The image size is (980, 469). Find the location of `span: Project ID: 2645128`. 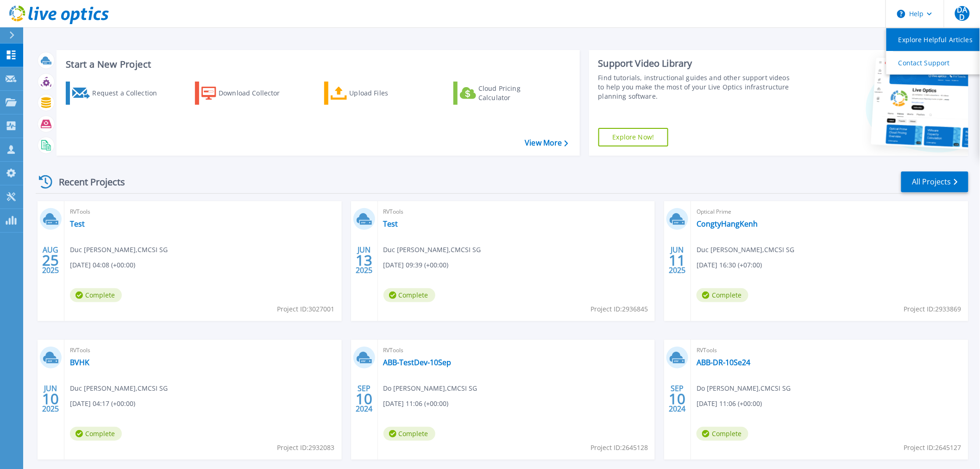

span: Project ID: 2645128 is located at coordinates (619, 447).